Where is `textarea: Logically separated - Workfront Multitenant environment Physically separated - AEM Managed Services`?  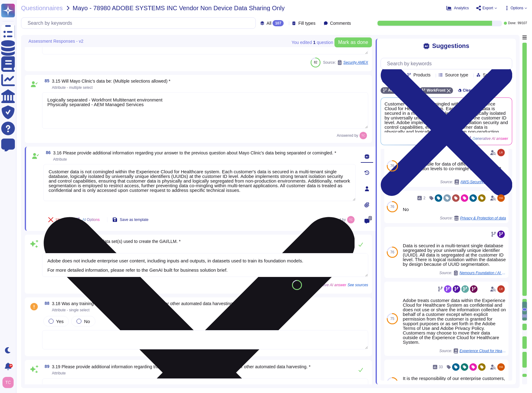 textarea: Logically separated - Workfront Multitenant environment Physically separated - AEM Managed Services is located at coordinates (205, 111).